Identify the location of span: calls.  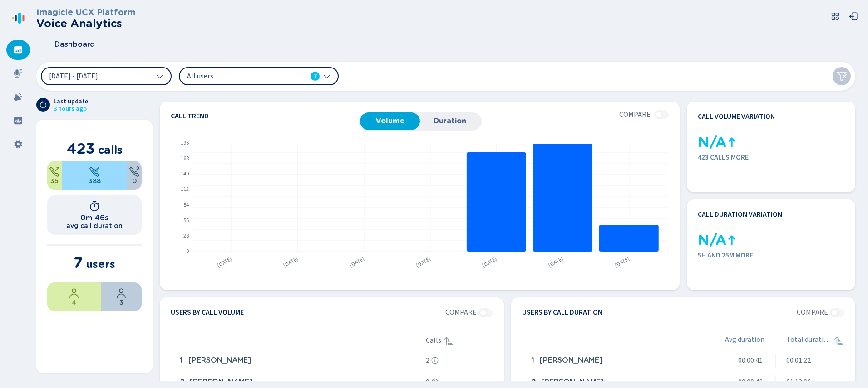
(110, 150).